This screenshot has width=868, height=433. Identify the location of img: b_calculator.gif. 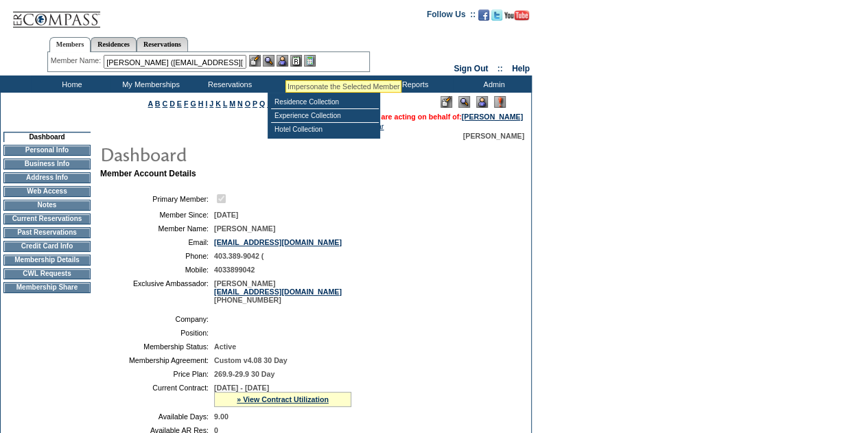
(309, 60).